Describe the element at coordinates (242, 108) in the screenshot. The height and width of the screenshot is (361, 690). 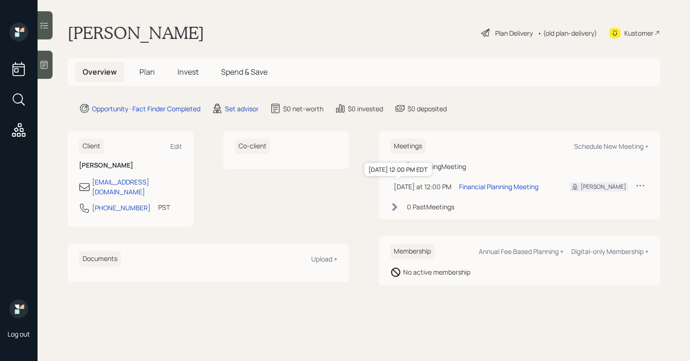
I see `div: Set advisor` at that location.